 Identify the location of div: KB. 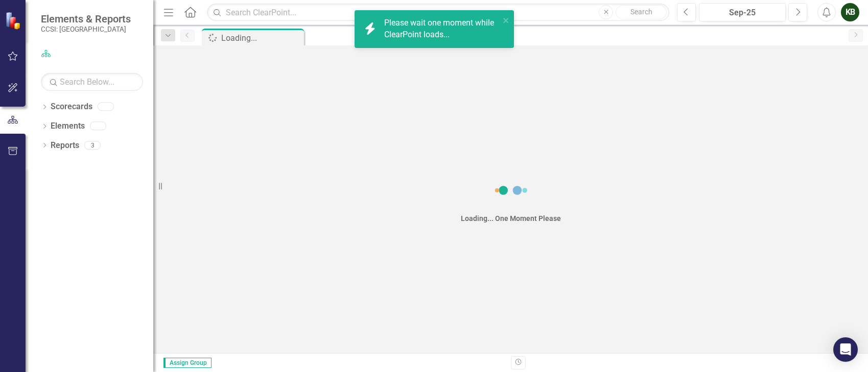
(850, 13).